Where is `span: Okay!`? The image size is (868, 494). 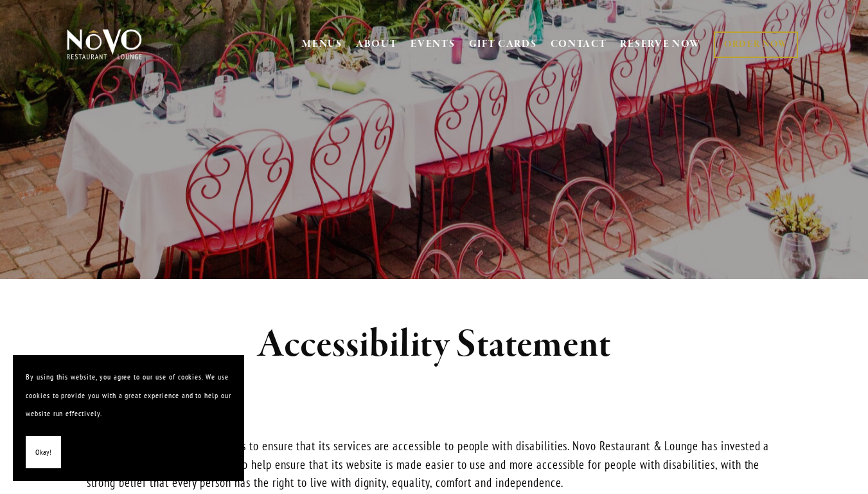
span: Okay! is located at coordinates (43, 452).